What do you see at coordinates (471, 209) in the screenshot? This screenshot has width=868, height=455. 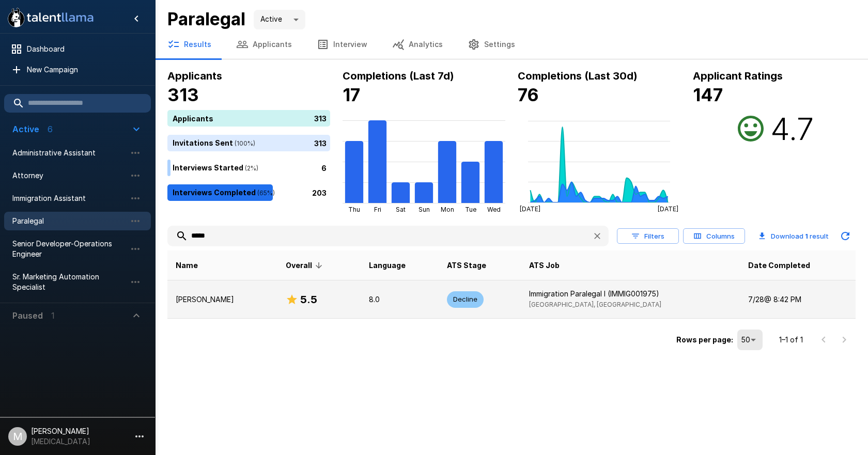 I see `tspan: Tue` at bounding box center [471, 209].